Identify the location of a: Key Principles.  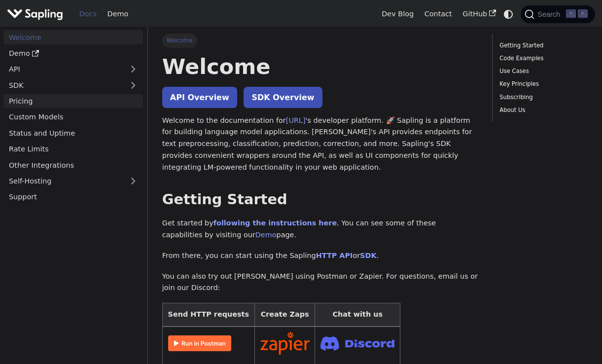
(542, 84).